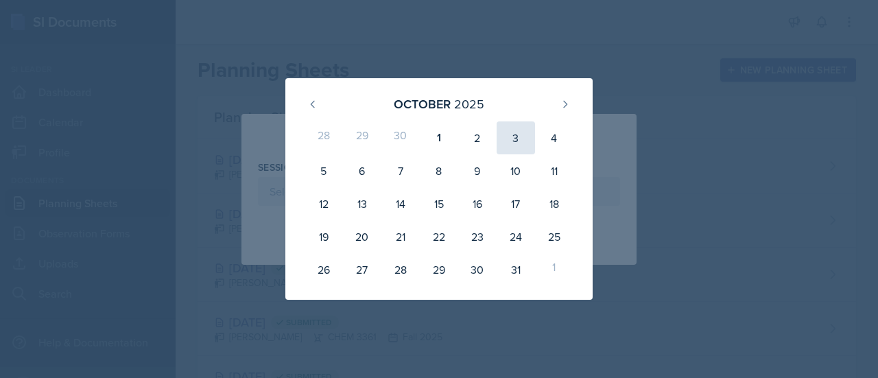 The height and width of the screenshot is (378, 878). I want to click on div: 22, so click(439, 237).